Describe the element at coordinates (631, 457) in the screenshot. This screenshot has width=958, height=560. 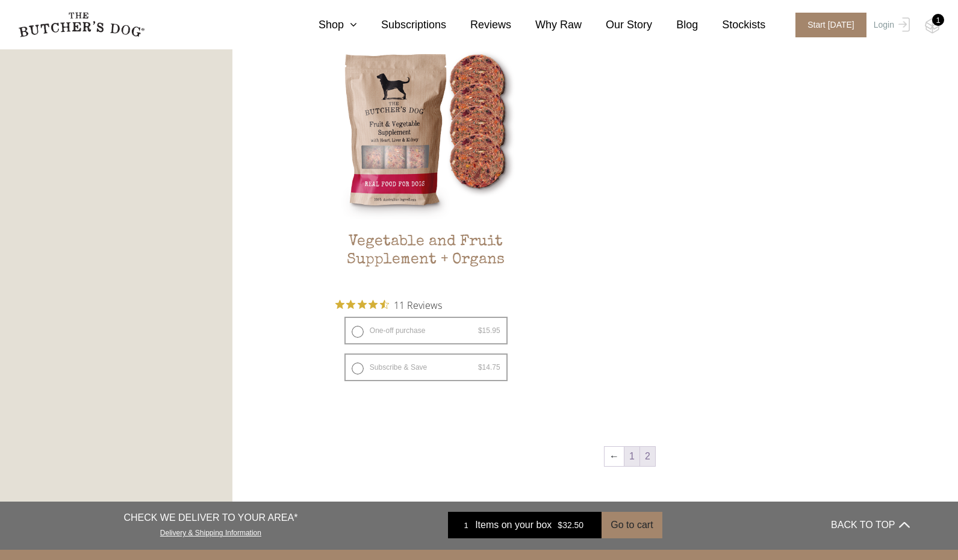
I see `a: Page 1` at that location.